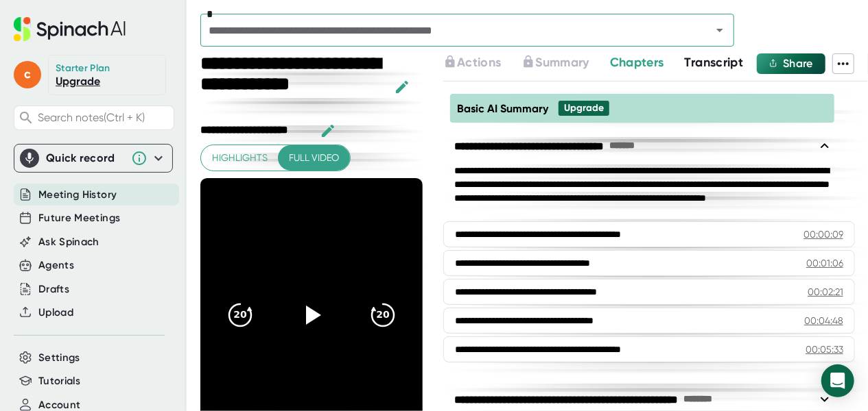  I want to click on button: Meeting History, so click(78, 195).